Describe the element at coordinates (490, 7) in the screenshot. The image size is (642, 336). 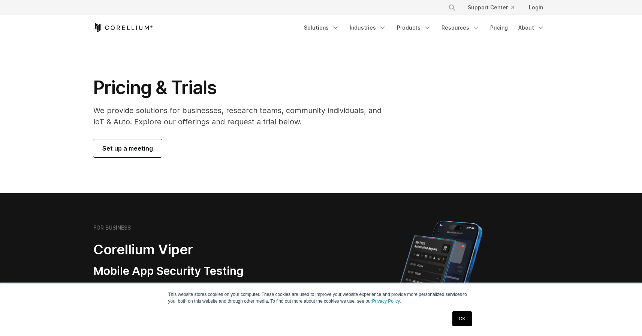
I see `a: Support Center` at that location.